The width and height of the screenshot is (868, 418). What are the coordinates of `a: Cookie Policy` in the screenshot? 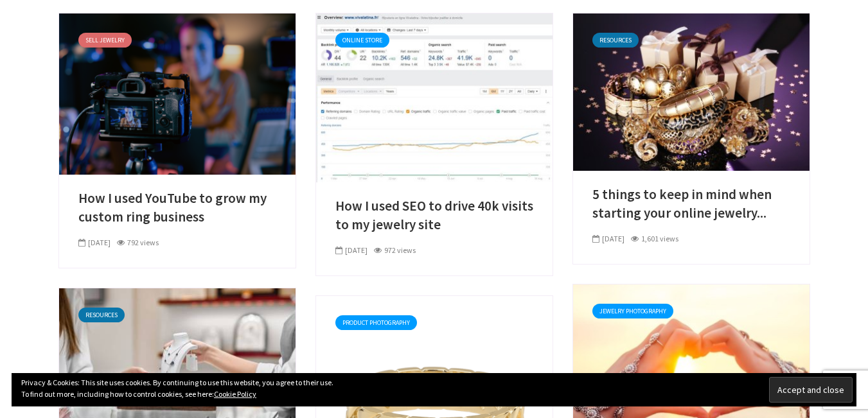 It's located at (235, 394).